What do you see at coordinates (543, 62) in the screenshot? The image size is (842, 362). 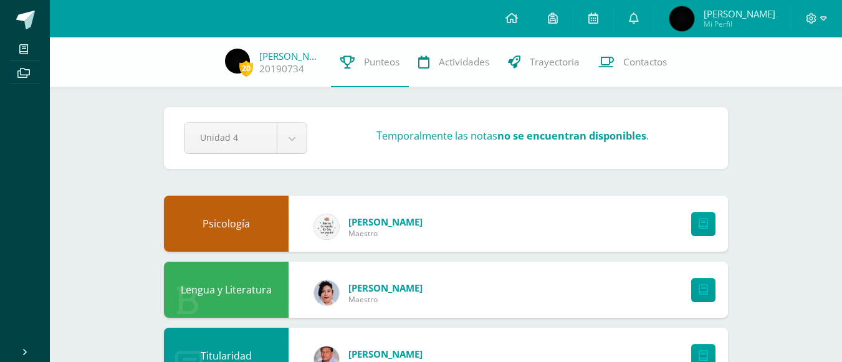 I see `a: Trayectoria` at bounding box center [543, 62].